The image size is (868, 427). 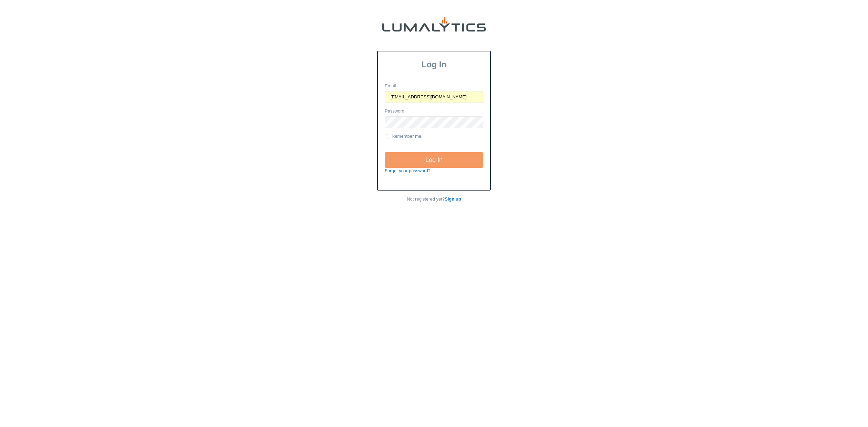 I want to click on a: Sign up, so click(x=453, y=199).